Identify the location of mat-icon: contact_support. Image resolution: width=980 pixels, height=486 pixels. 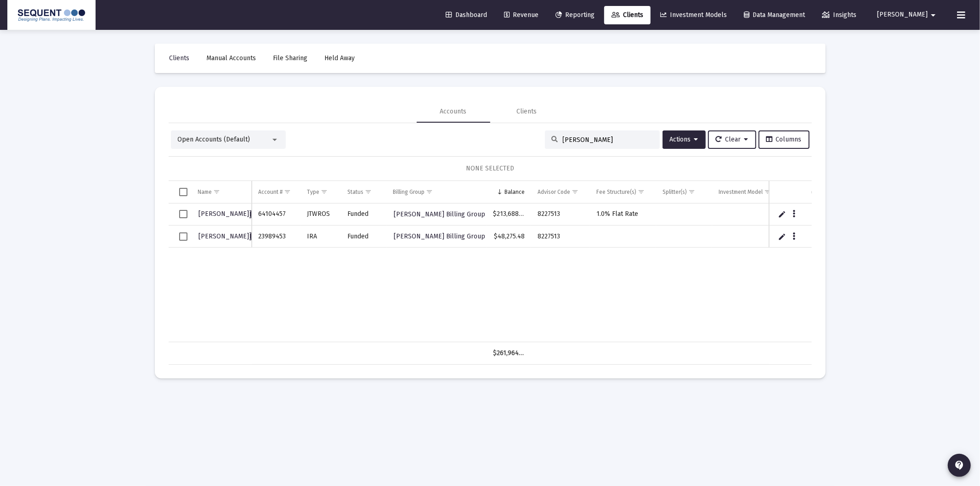
(959, 465).